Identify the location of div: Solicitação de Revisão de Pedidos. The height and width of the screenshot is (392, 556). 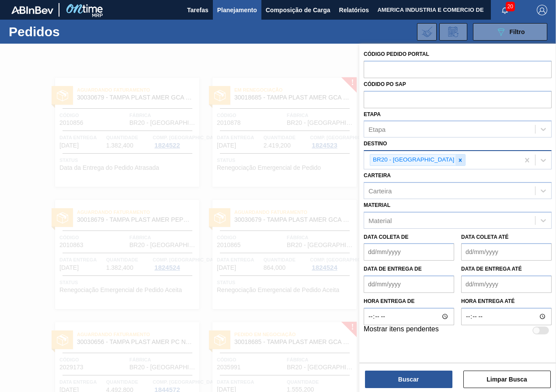
(453, 32).